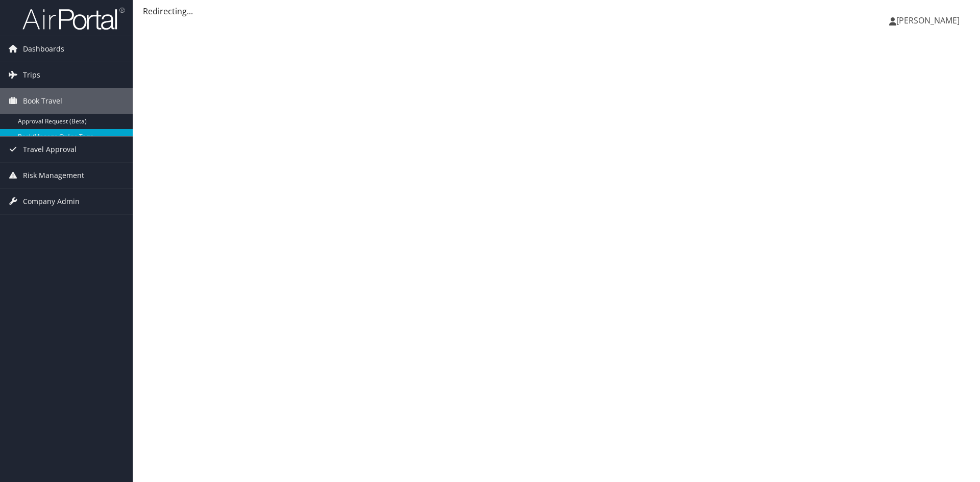 The height and width of the screenshot is (482, 980). Describe the element at coordinates (51, 201) in the screenshot. I see `span: Company Admin` at that location.